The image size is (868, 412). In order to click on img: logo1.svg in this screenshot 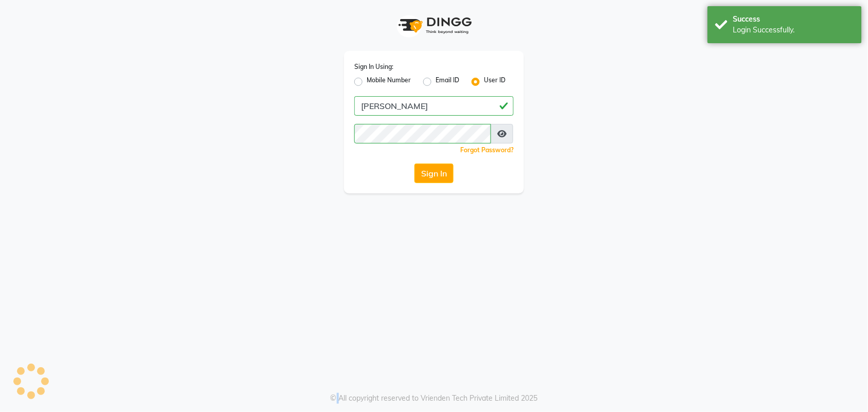, I will do `click(434, 25)`.